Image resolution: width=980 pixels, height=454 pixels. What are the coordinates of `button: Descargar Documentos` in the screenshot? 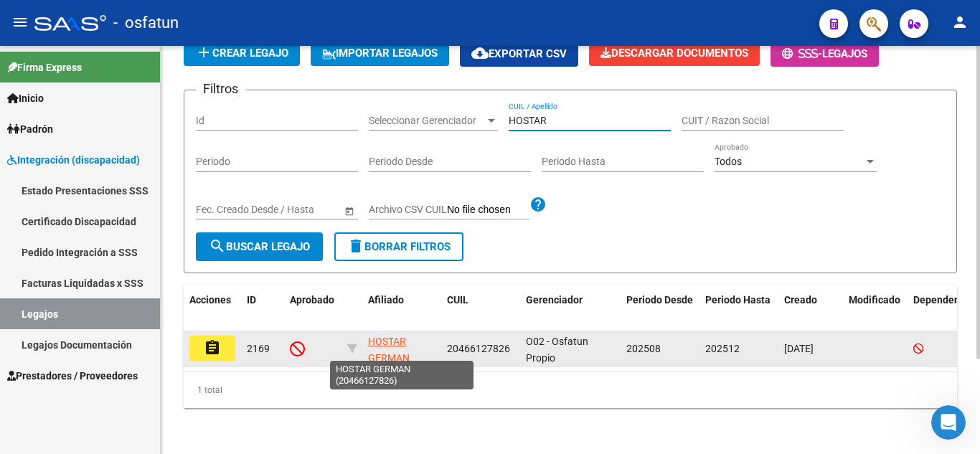 It's located at (674, 53).